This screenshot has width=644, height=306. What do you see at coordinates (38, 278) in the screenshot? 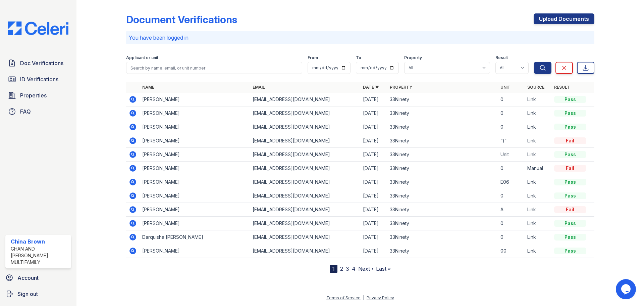
I see `a: Account` at bounding box center [38, 278].